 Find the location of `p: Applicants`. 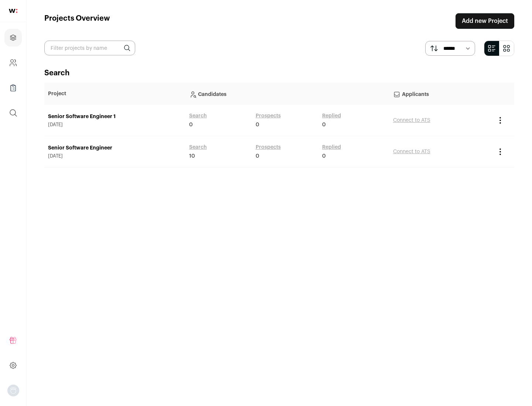

p: Applicants is located at coordinates (441, 94).